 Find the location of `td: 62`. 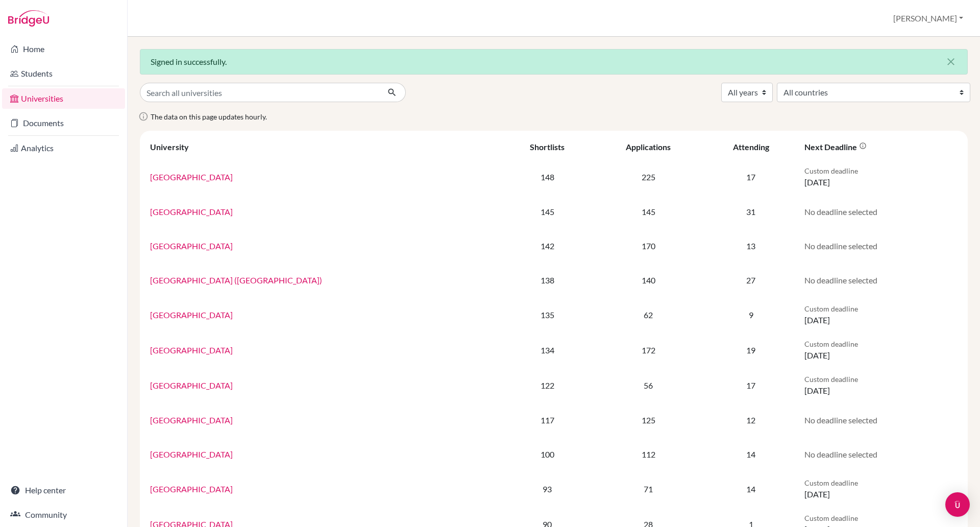

td: 62 is located at coordinates (649, 314).